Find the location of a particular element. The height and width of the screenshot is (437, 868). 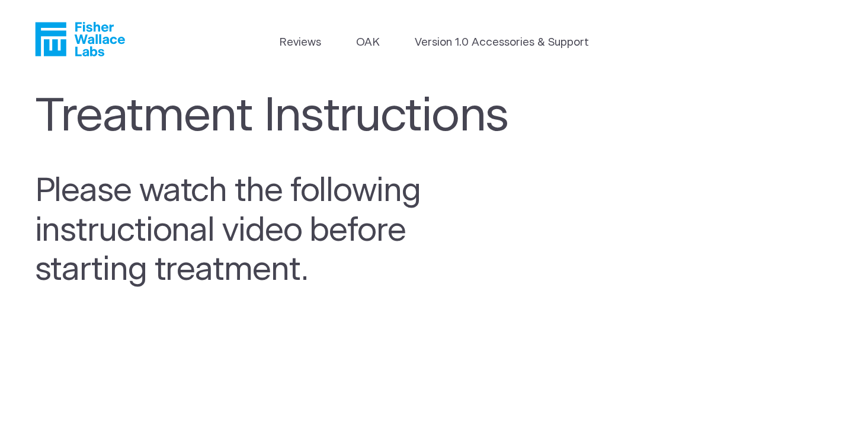

a: Version 1.0 Accessories & Support is located at coordinates (502, 43).